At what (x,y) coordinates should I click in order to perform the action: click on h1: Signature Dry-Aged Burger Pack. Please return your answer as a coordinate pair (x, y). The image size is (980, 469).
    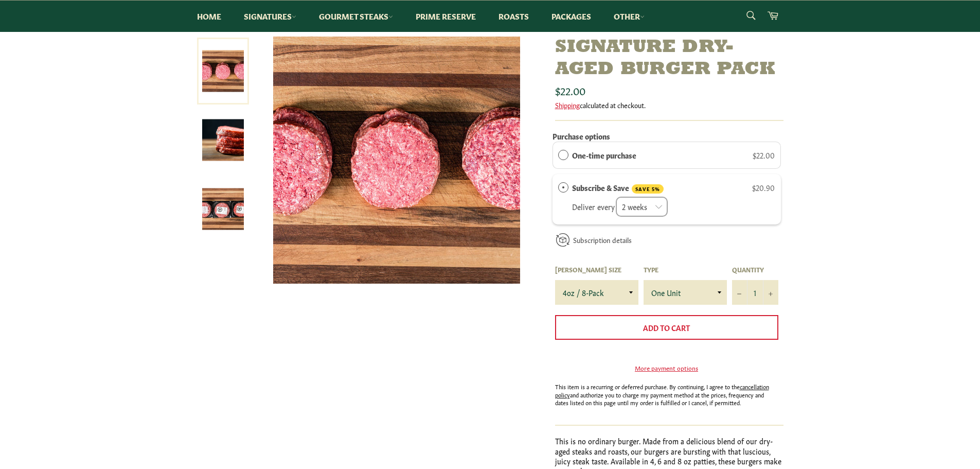
    Looking at the image, I should click on (670, 59).